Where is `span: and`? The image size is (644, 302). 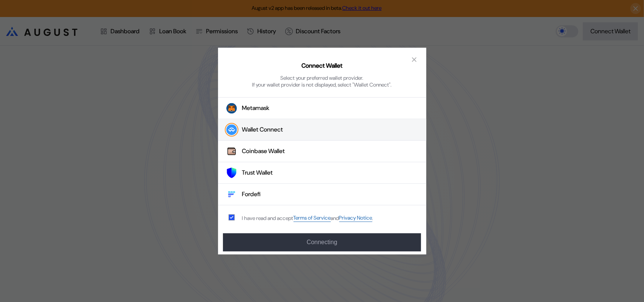
span: and is located at coordinates (335, 218).